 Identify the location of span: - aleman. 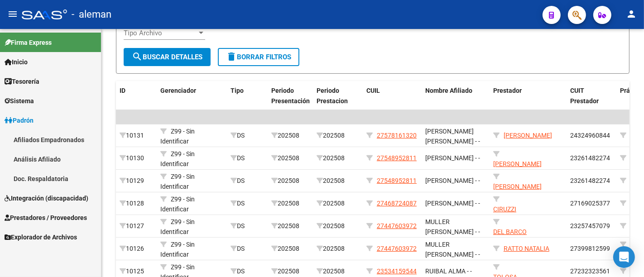
(92, 15).